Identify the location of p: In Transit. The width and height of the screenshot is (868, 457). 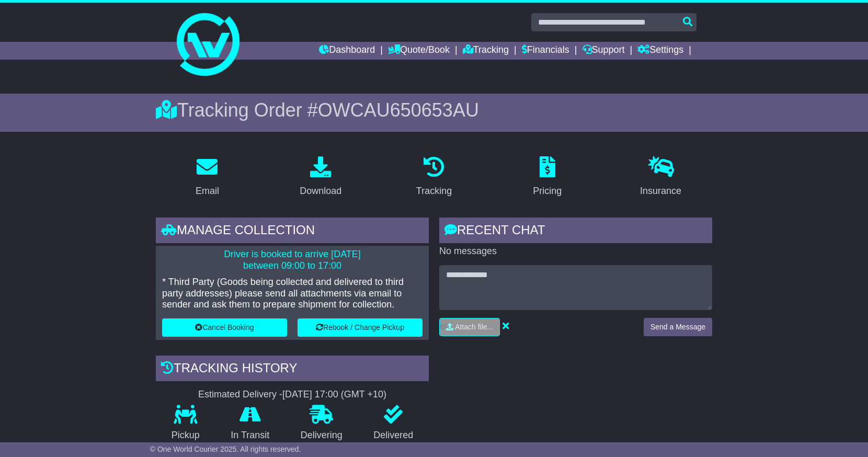
(250, 436).